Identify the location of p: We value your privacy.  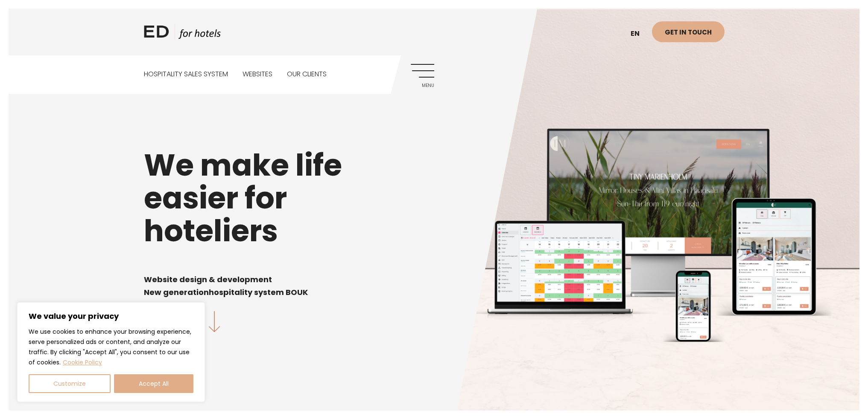
(111, 317).